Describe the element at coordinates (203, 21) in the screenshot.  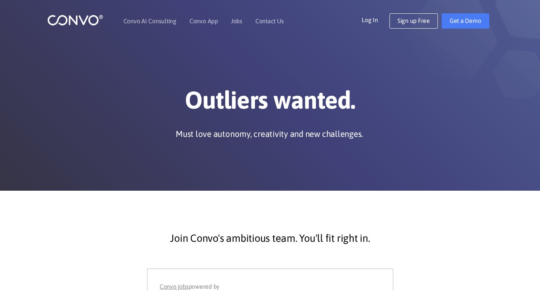
I see `a: Convo App` at that location.